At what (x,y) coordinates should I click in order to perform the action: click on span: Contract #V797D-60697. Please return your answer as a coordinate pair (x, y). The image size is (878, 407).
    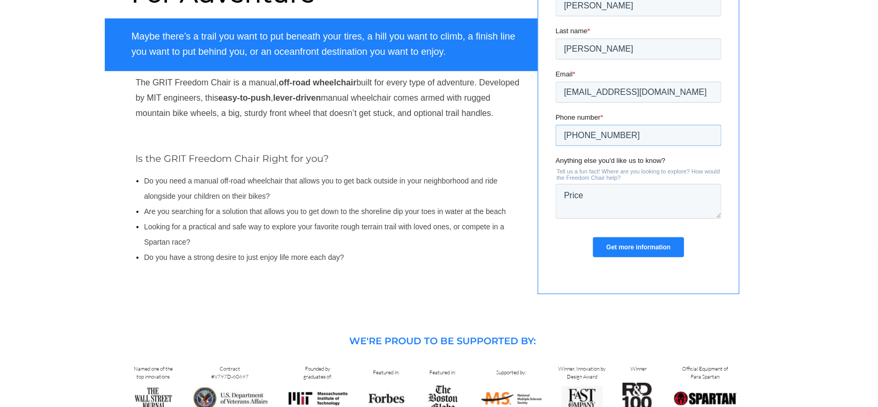
    Looking at the image, I should click on (230, 372).